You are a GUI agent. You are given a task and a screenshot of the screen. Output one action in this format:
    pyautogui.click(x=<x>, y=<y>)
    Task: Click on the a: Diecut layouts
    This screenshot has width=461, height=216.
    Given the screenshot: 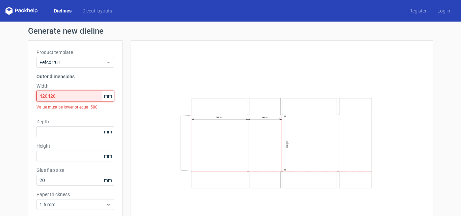 What is the action you would take?
    pyautogui.click(x=97, y=11)
    